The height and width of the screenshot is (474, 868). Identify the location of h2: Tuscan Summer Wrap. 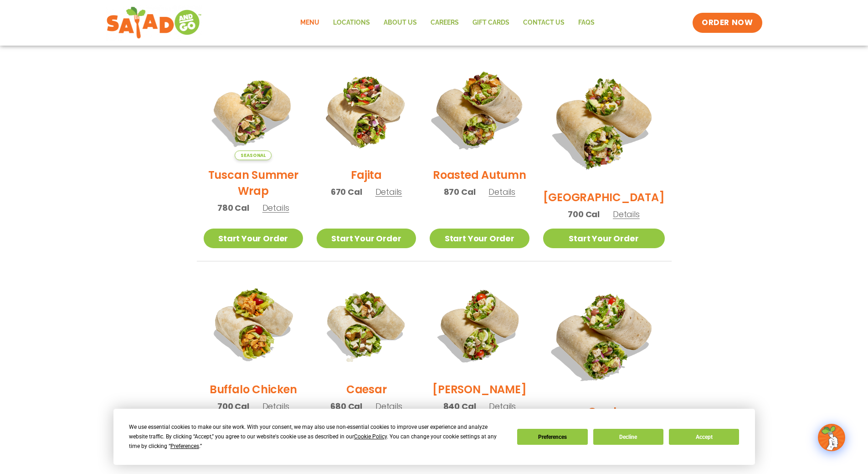
(253, 182).